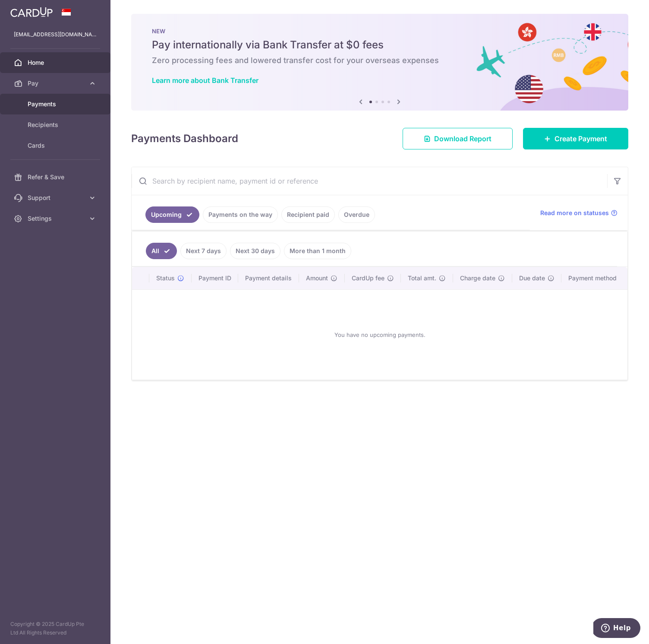  What do you see at coordinates (56, 177) in the screenshot?
I see `span: Refer & Save` at bounding box center [56, 177].